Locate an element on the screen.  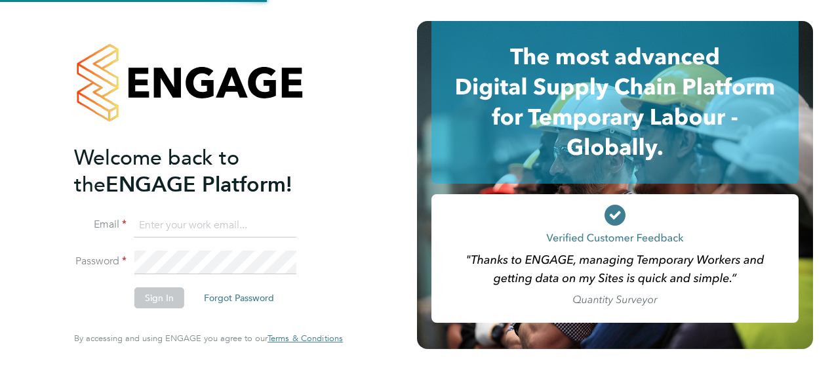
span: By accessing and using ENGAGE you agree to our is located at coordinates (208, 338).